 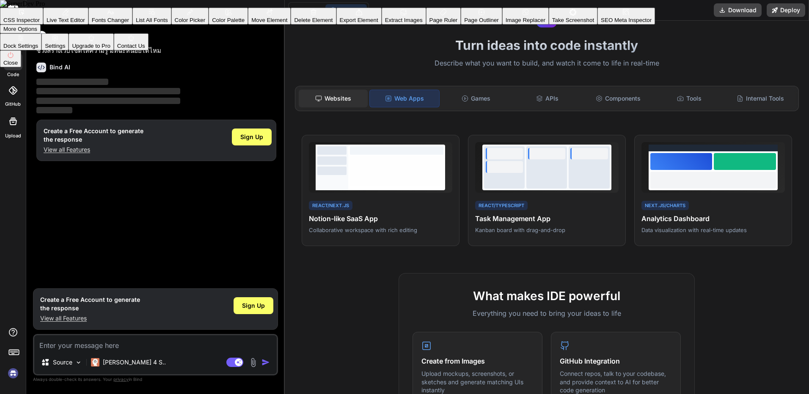 I want to click on span: Choose Project, so click(x=57, y=11).